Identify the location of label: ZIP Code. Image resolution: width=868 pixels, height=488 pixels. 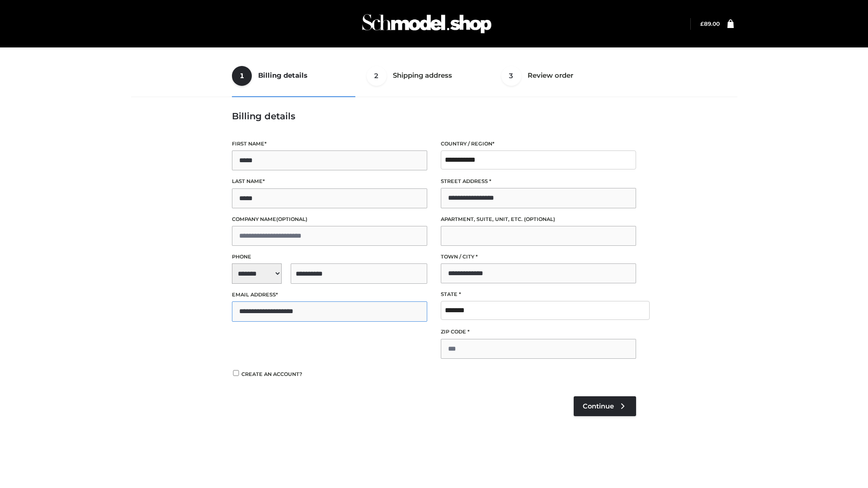
(538, 332).